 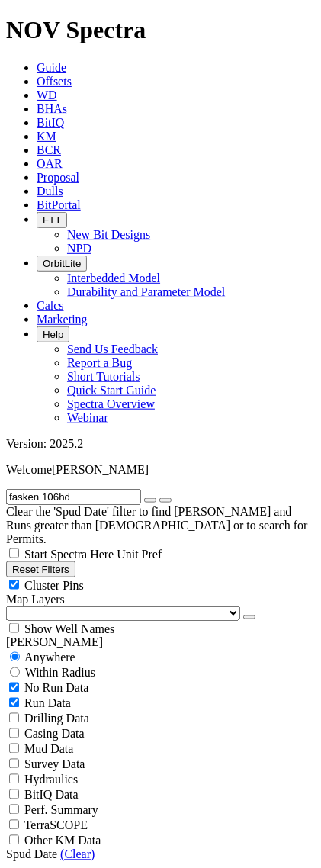 I want to click on span: BHAs, so click(x=51, y=108).